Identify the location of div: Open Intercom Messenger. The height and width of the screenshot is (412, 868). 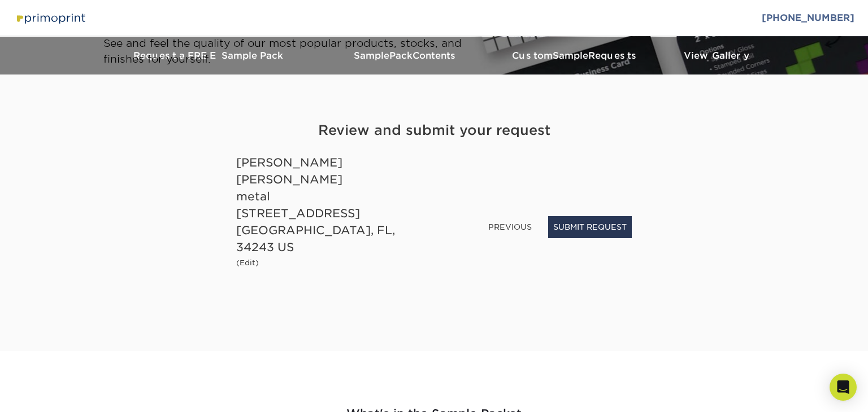
(843, 387).